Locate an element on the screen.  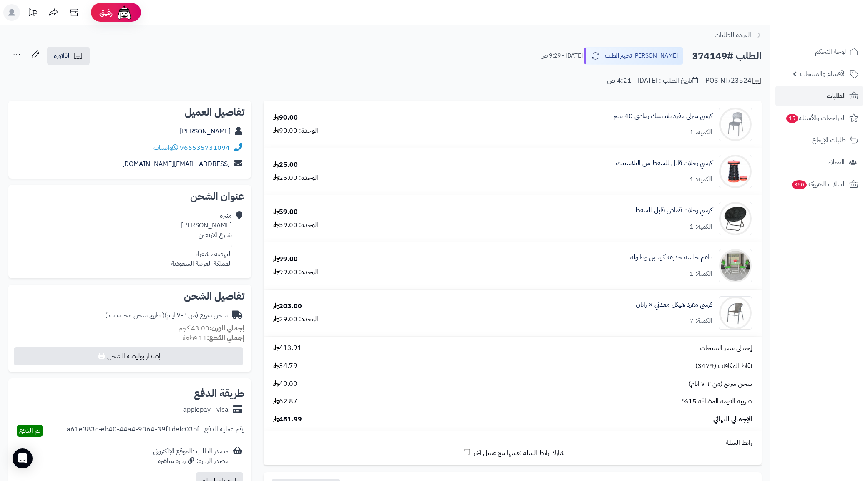
small: 11 قطعة is located at coordinates (214, 338).